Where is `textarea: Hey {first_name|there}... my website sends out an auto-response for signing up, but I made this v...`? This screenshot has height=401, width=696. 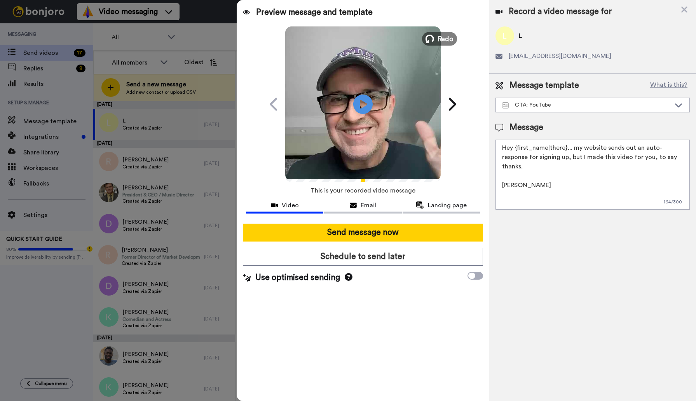
textarea: Hey {first_name|there}... my website sends out an auto-response for signing up, but I made this v... is located at coordinates (593, 175).